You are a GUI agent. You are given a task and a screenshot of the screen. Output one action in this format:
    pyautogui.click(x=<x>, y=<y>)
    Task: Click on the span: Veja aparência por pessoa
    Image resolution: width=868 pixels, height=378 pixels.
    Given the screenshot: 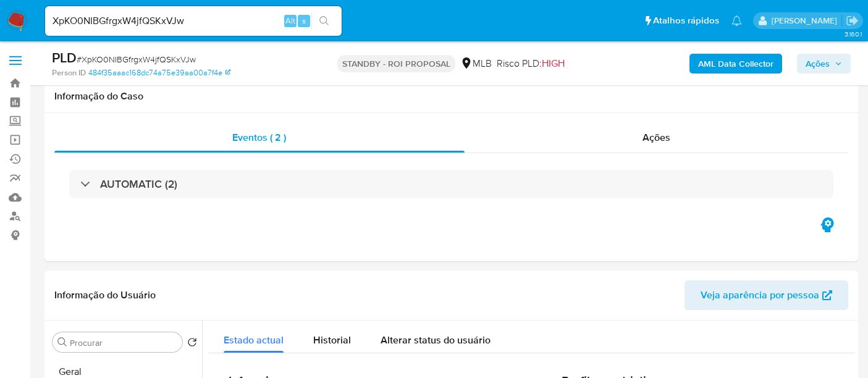 What is the action you would take?
    pyautogui.click(x=760, y=295)
    